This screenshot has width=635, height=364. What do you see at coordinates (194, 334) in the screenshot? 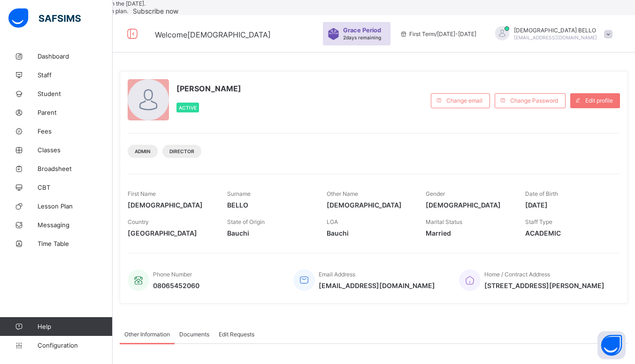
I see `span: Documents` at bounding box center [194, 334].